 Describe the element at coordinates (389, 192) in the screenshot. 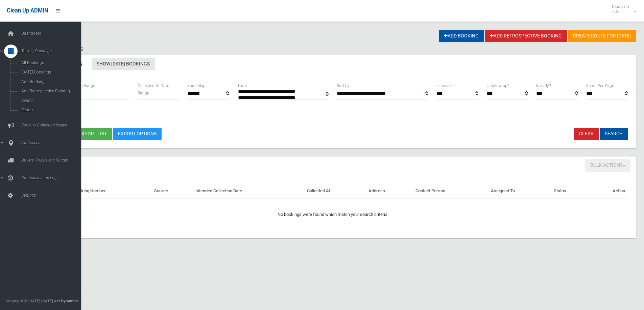

I see `th: Address` at that location.